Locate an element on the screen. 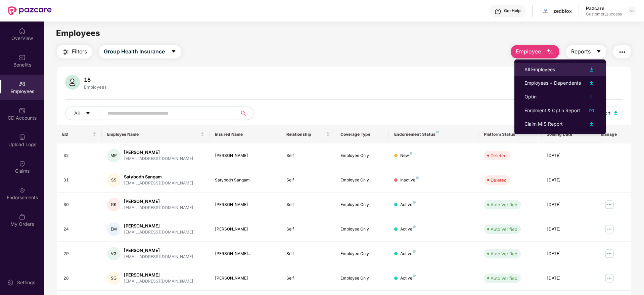 This screenshot has width=644, height=295. img: svg+xml;base64,PHN2ZyBpZD0iSG9tZSIgeG1sbnM9Imh0dHA6Ly93d3cudzMub3JnLzIwMDAvc3ZnIiB3aWR0aD0iMjAiIG... is located at coordinates (22, 31).